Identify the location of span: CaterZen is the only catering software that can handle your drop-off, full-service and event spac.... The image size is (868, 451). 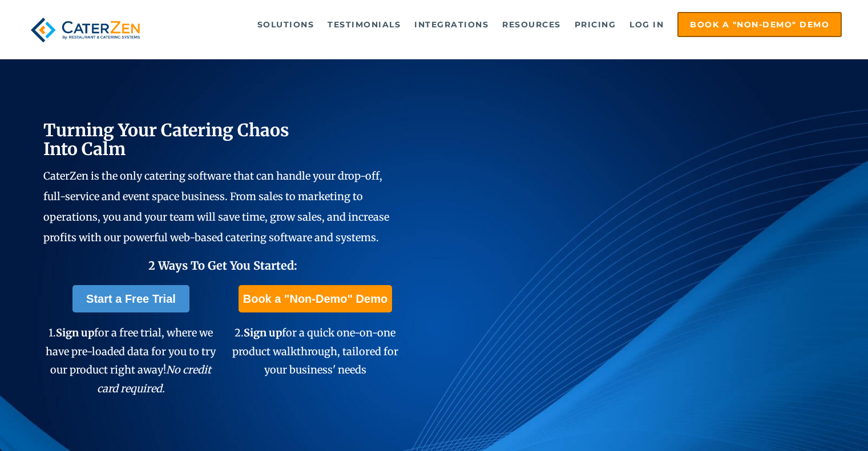
(216, 206).